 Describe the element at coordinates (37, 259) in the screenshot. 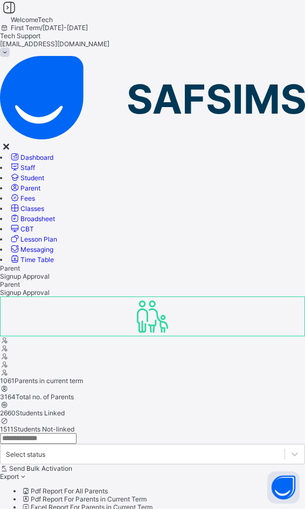

I see `span: Time Table` at that location.